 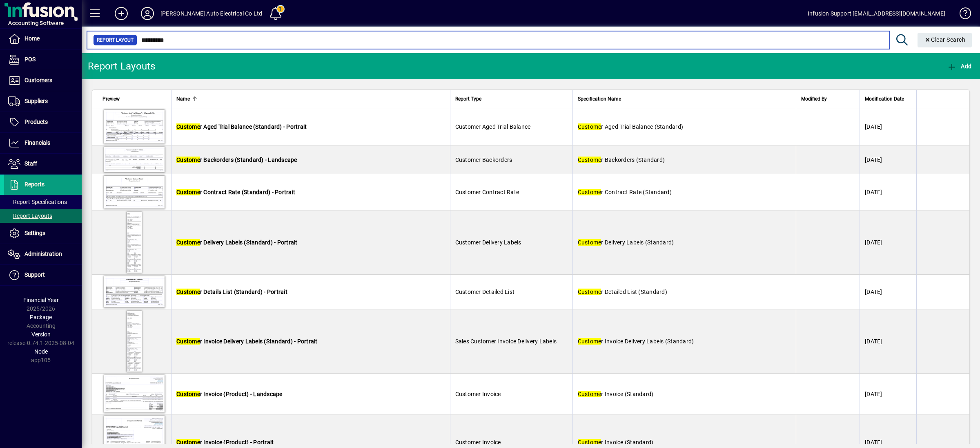 What do you see at coordinates (232, 292) in the screenshot?
I see `span: r Details List (Standard) - Portrait` at bounding box center [232, 292].